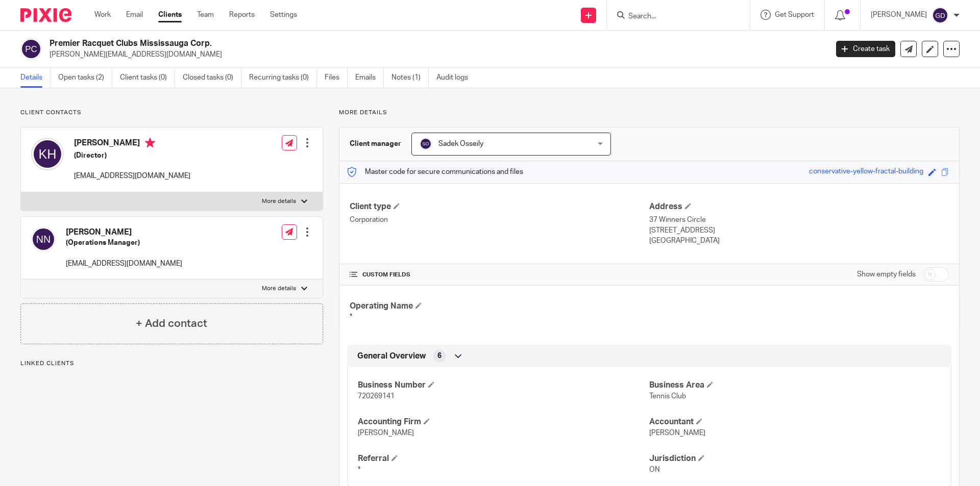  What do you see at coordinates (456, 77) in the screenshot?
I see `a: Audit logs` at bounding box center [456, 77].